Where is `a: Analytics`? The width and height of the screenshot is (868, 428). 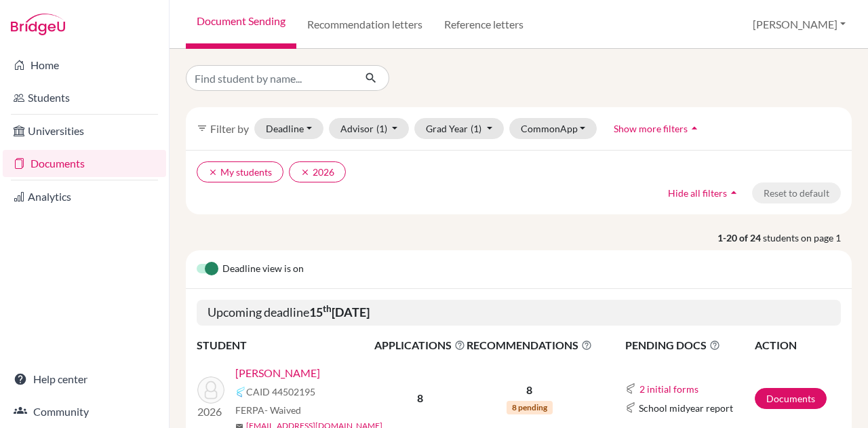 a: Analytics is located at coordinates (84, 197).